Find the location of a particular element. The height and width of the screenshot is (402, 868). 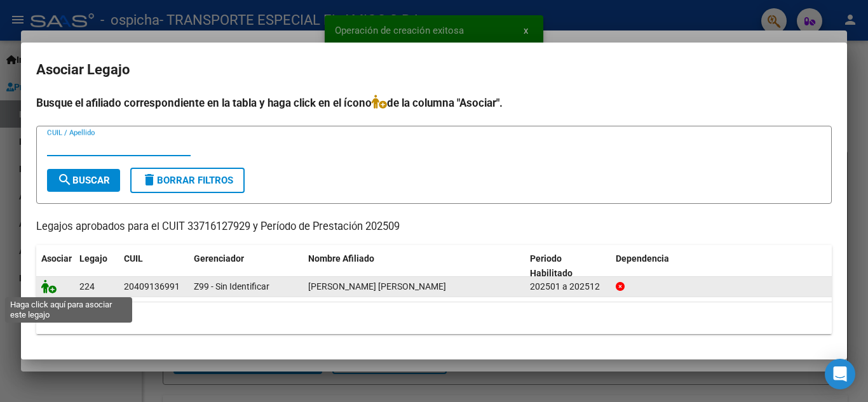

span: Periodo Habilitado is located at coordinates (551, 266).